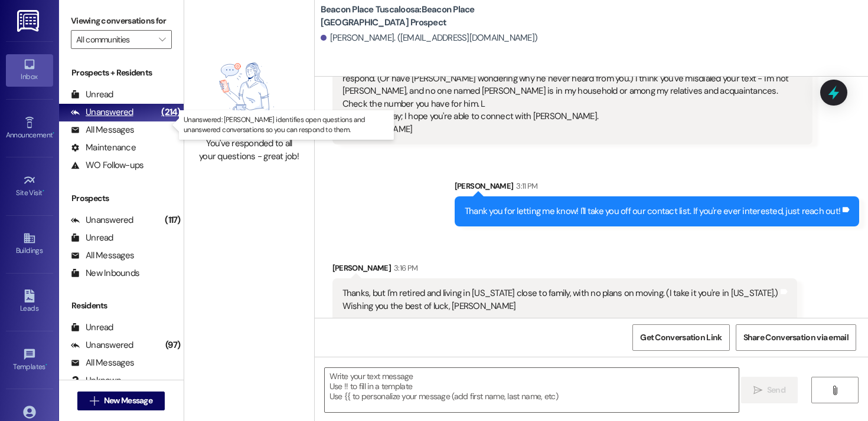  Describe the element at coordinates (796, 337) in the screenshot. I see `span: Share Conversation via email` at that location.